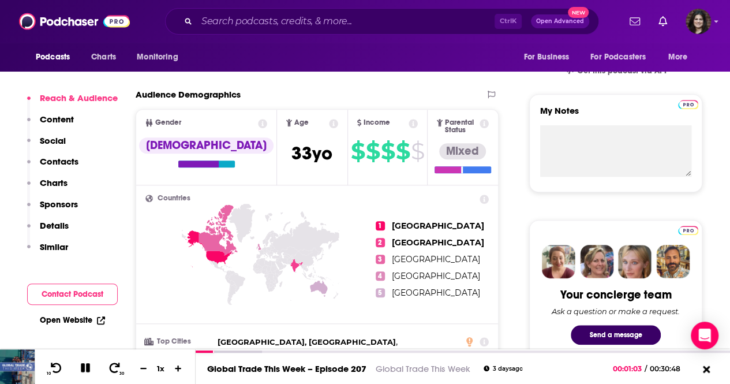  Describe the element at coordinates (47, 187) in the screenshot. I see `button: Charts` at that location.